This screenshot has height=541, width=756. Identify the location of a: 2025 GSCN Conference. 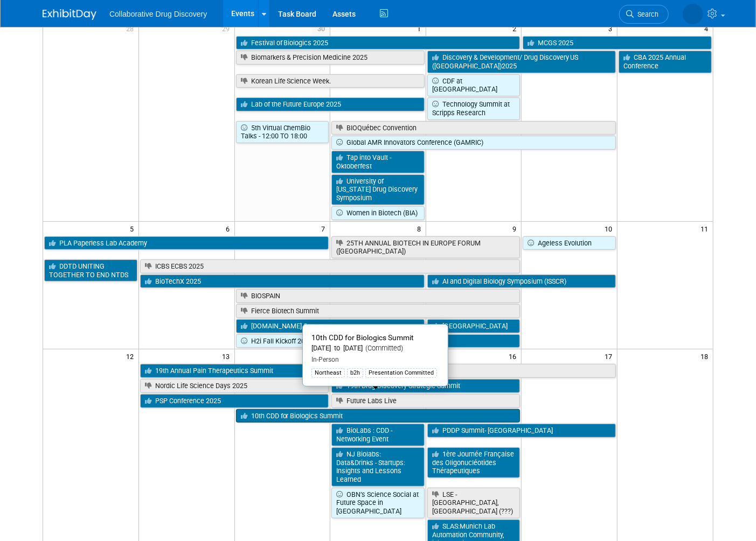
(473, 371).